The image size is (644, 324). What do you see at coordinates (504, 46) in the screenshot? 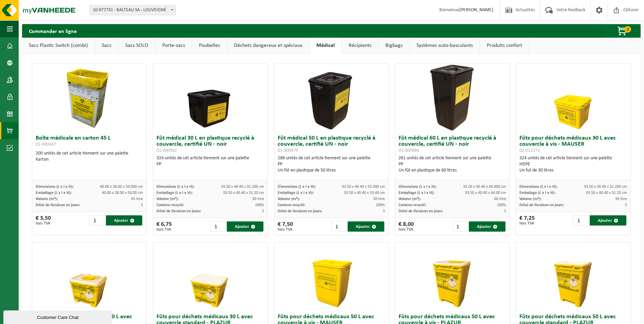
I see `a: Produits confort` at bounding box center [504, 46].